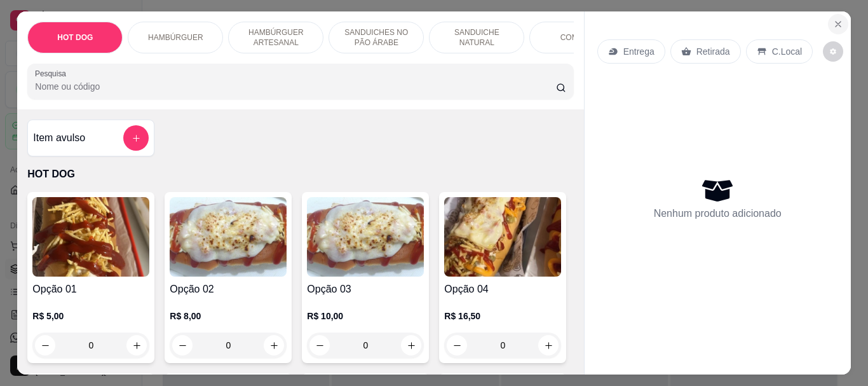 This screenshot has width=868, height=386. Describe the element at coordinates (91, 289) in the screenshot. I see `h4: Opção 01` at that location.